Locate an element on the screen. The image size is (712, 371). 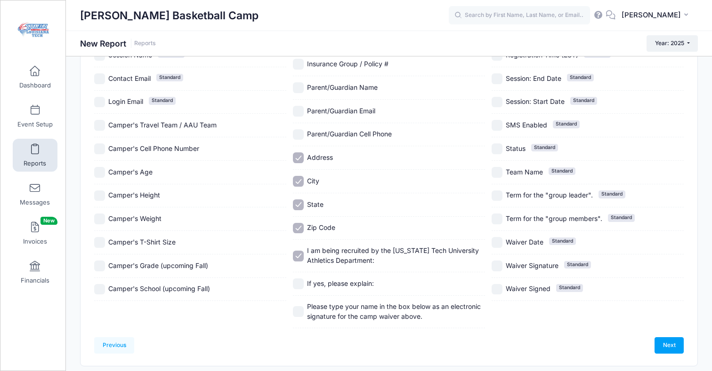
span: Please type your name in the box below as an electronic signature for the camp waiver above. is located at coordinates (394, 312).